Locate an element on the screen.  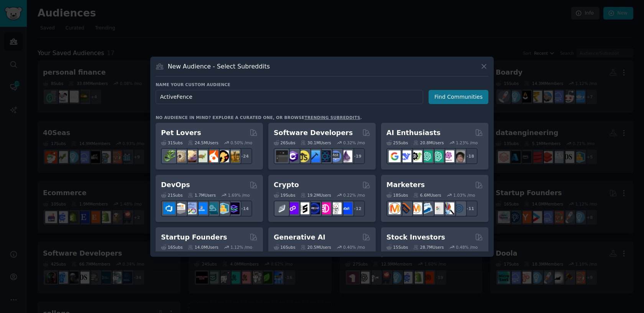
div: 26 Sub s is located at coordinates (285, 143).